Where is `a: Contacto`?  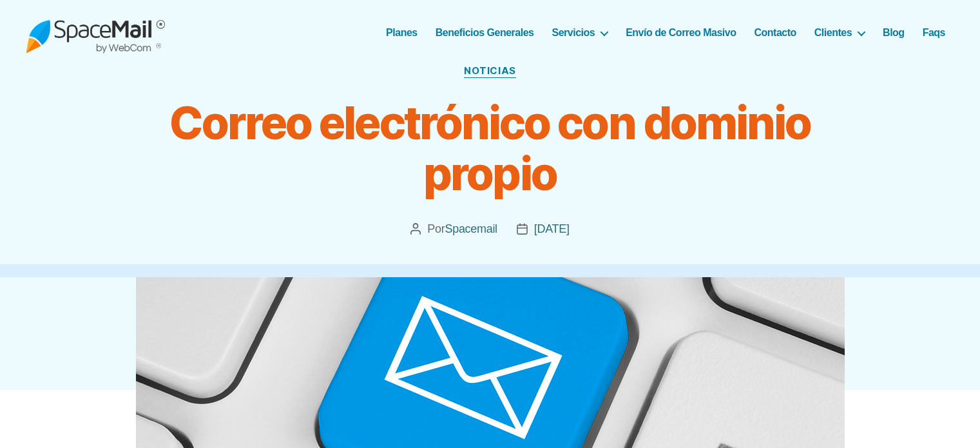 a: Contacto is located at coordinates (774, 32).